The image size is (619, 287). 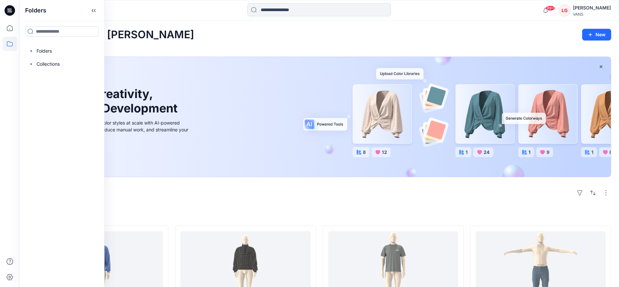 What do you see at coordinates (565, 10) in the screenshot?
I see `div: LG` at bounding box center [565, 10].